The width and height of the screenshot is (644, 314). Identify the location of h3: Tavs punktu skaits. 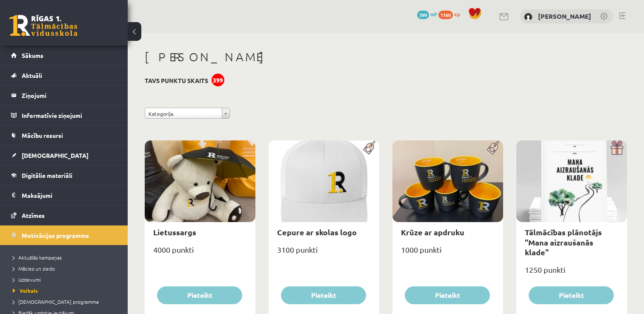
(176, 80).